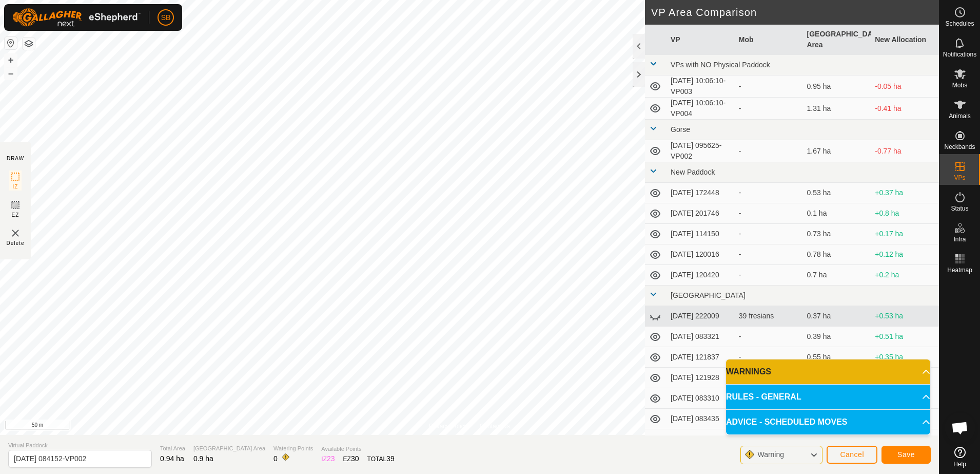 This screenshot has height=474, width=980. What do you see at coordinates (495, 426) in the screenshot?
I see `a: Contact Us` at bounding box center [495, 426].